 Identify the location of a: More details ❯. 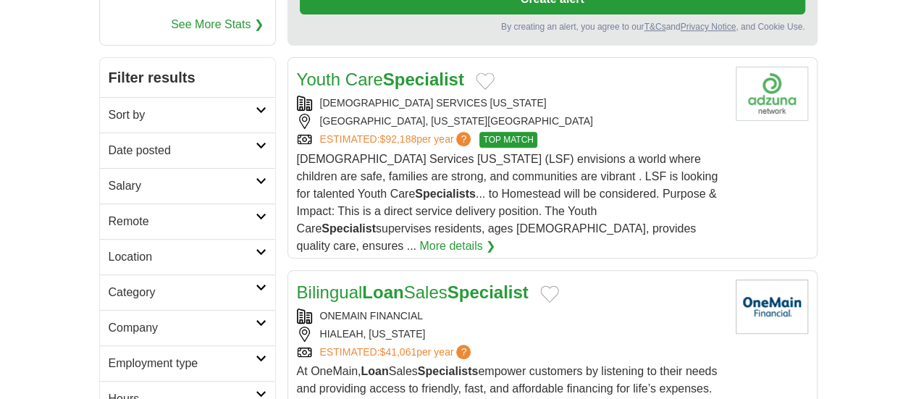
(457, 246).